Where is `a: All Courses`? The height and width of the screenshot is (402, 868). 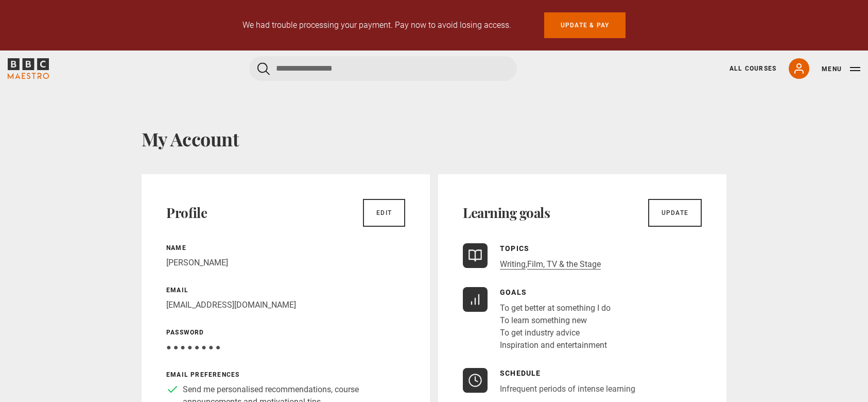
a: All Courses is located at coordinates (753, 69).